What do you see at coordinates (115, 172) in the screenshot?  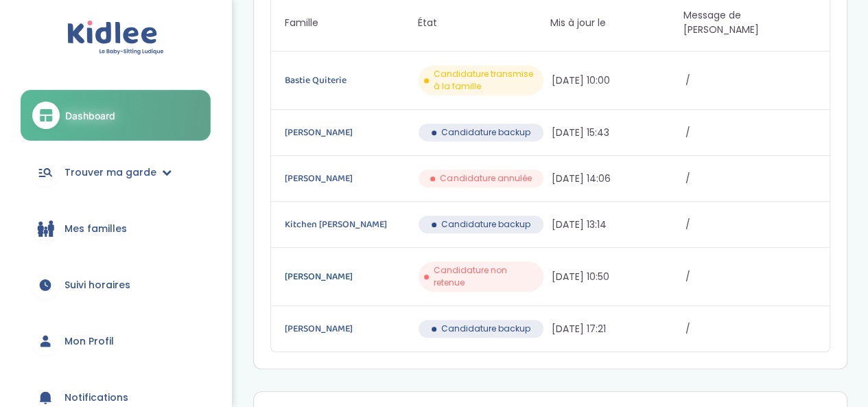 I see `a: Trouver ma garde` at bounding box center [115, 172].